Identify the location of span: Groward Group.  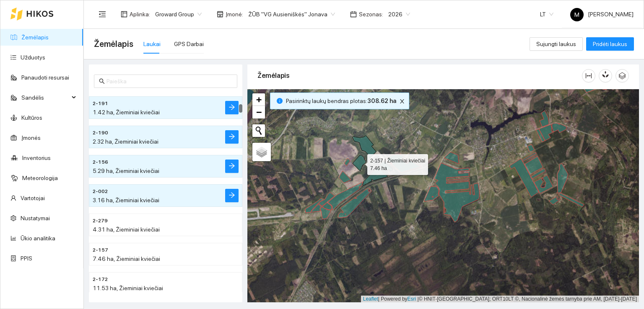
(178, 15).